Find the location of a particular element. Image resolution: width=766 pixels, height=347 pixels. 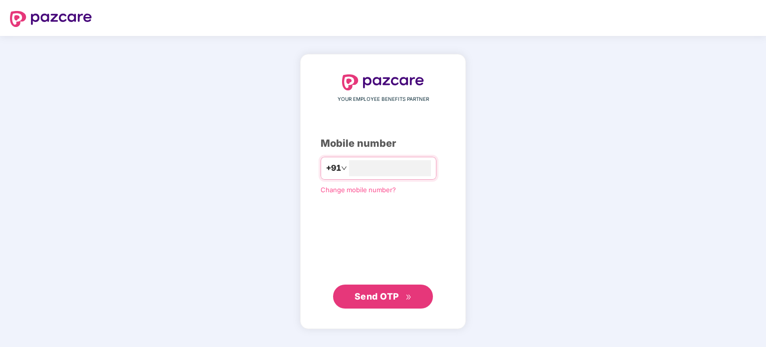

div: Mobile number is located at coordinates (383, 143).